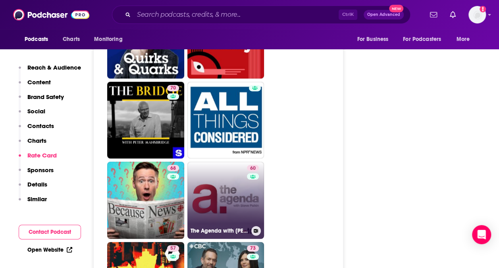 The image size is (499, 268). I want to click on p: Sponsors, so click(40, 170).